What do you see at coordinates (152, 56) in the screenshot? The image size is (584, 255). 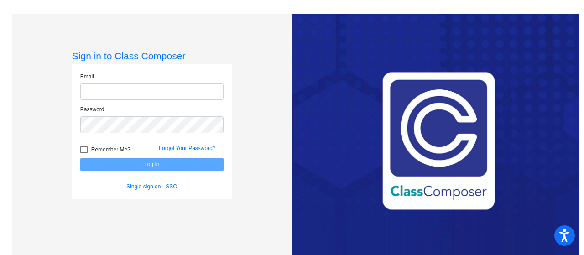 I see `h3: Sign in to Class Composer` at bounding box center [152, 56].